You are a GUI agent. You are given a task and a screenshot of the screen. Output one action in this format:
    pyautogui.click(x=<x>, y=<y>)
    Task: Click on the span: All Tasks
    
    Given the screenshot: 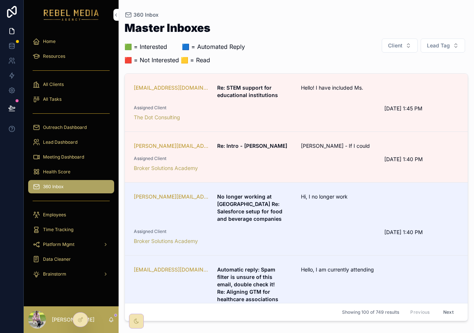 What is the action you would take?
    pyautogui.click(x=52, y=99)
    